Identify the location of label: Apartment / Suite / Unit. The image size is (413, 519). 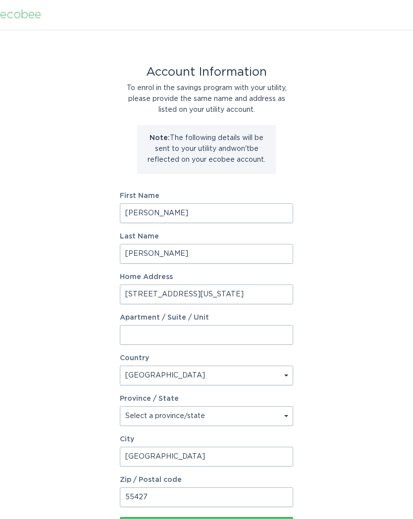
(206, 318).